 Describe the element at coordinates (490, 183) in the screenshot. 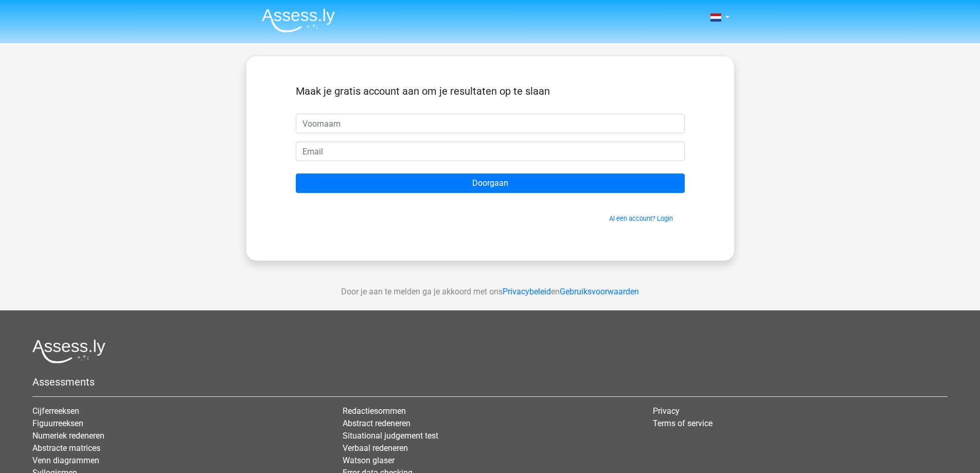

I see `input: Doorgaan` at that location.